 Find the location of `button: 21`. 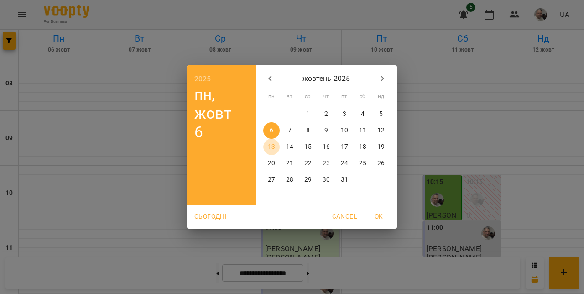

button: 21 is located at coordinates (290, 163).